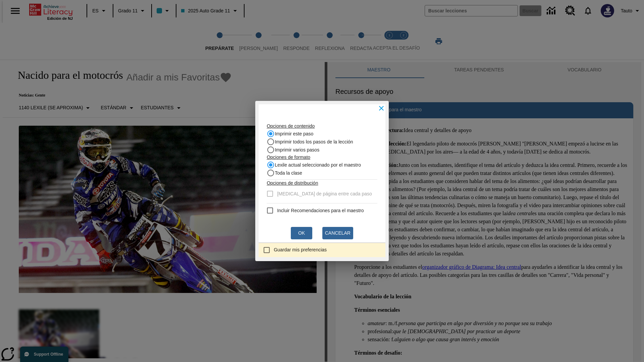 This screenshot has height=362, width=644. What do you see at coordinates (302, 233) in the screenshot?
I see `button: Ok, Se abrirá en una nueva ventana o pestaña` at bounding box center [302, 233].